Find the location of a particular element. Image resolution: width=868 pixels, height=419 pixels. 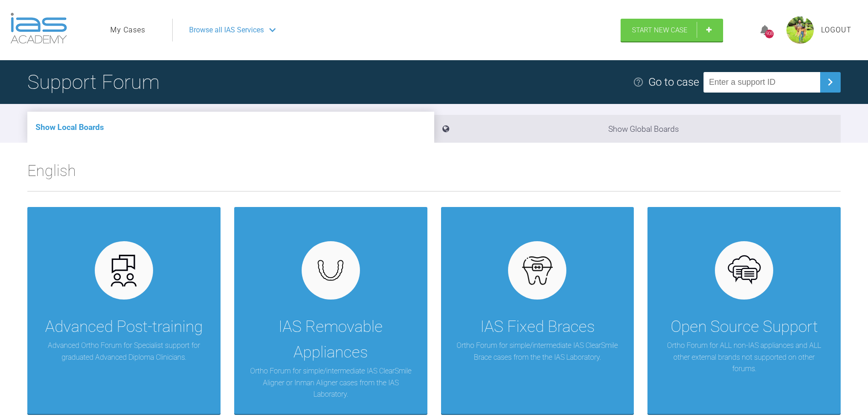

img: removables.927eaa4e.svg is located at coordinates (330, 270).